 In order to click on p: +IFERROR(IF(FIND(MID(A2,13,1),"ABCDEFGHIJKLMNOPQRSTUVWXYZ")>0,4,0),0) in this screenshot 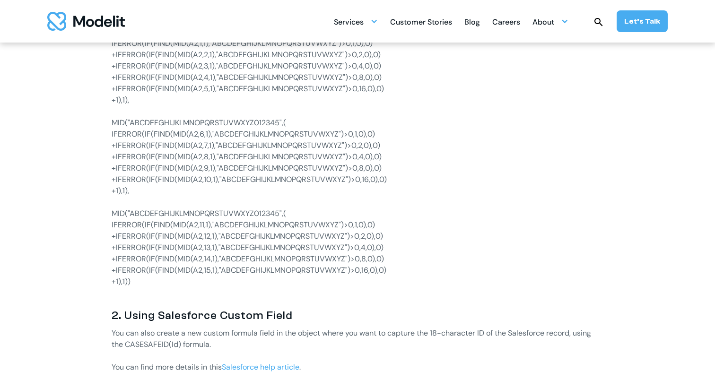, I will do `click(357, 248)`.